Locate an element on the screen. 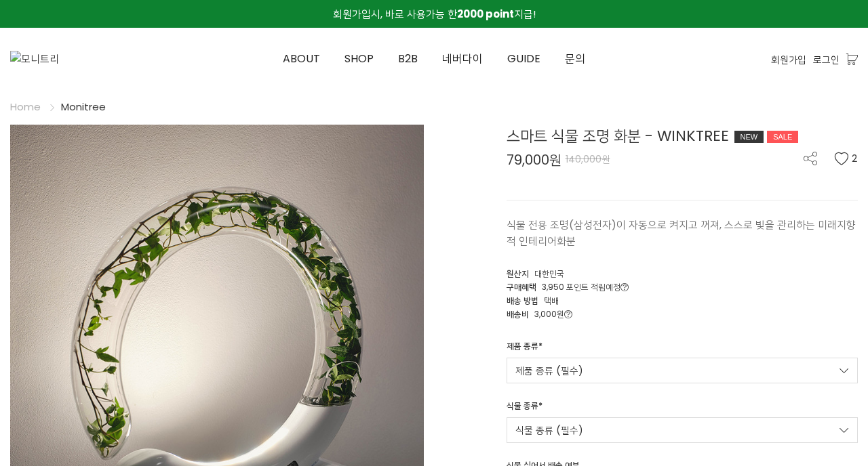 This screenshot has width=868, height=466. span: B2B is located at coordinates (407, 58).